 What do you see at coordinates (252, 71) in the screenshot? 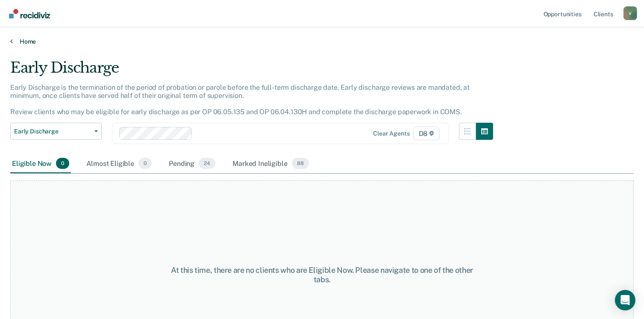
I see `div: Early Discharge` at bounding box center [252, 71].